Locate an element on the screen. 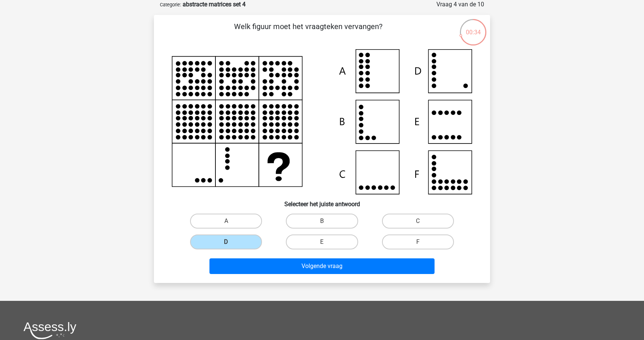 This screenshot has height=340, width=644. label: D is located at coordinates (226, 242).